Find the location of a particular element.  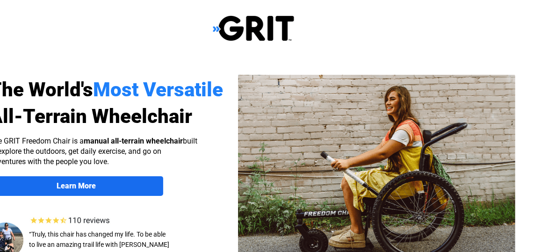

input: Get more information is located at coordinates (73, 235).